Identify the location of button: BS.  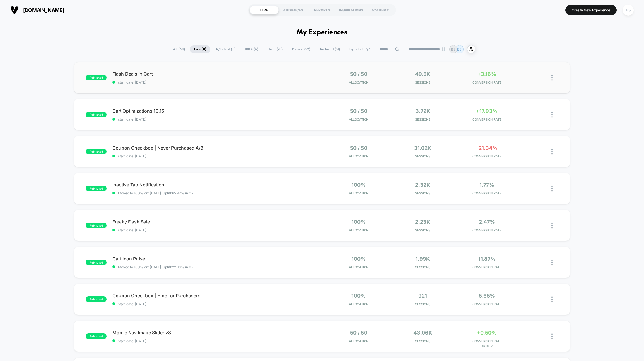
(628, 10).